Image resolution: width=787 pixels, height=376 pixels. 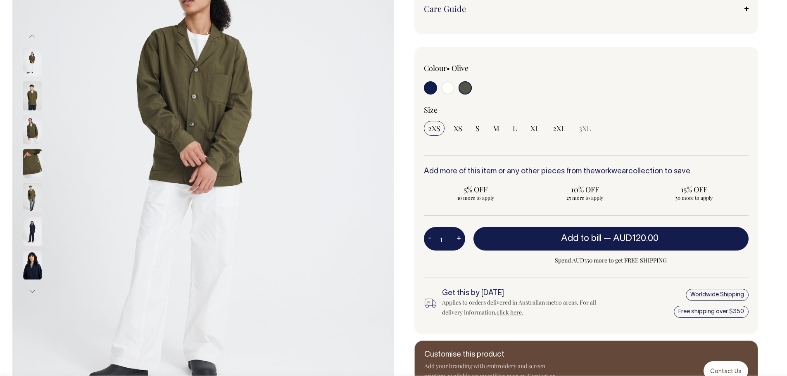 What do you see at coordinates (585, 198) in the screenshot?
I see `span: 25 more to apply` at bounding box center [585, 198].